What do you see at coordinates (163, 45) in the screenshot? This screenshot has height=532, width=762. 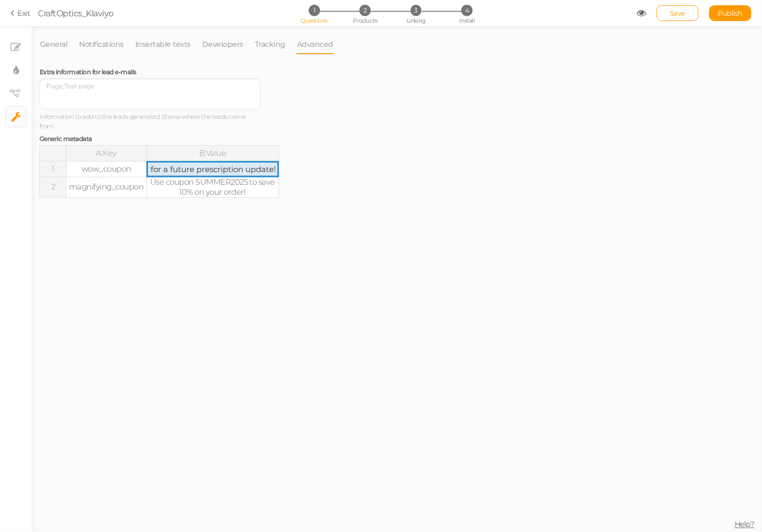 I see `a: Insertable texts` at bounding box center [163, 45].